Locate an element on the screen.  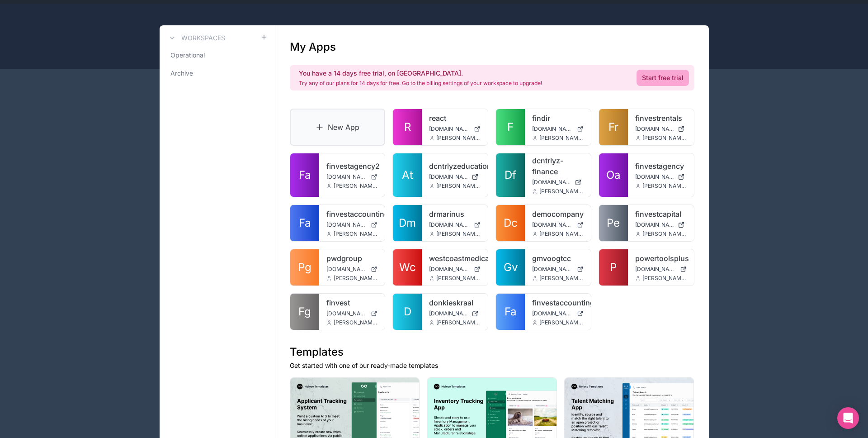
a: Fg is located at coordinates (305, 312).